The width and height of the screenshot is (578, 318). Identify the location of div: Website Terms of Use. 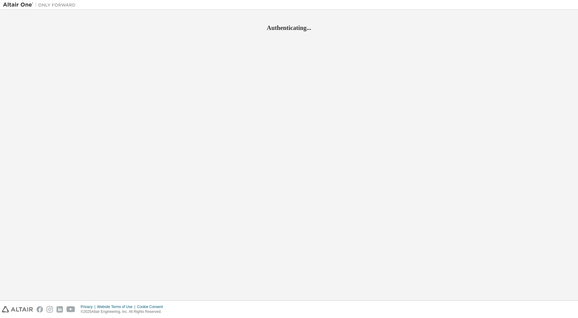
(117, 307).